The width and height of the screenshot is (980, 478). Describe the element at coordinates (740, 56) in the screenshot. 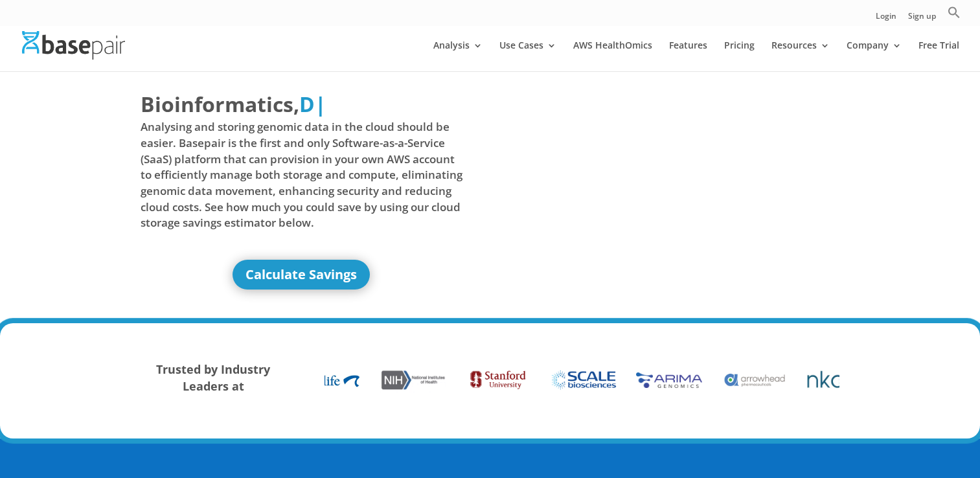

I see `a: Pricing` at that location.